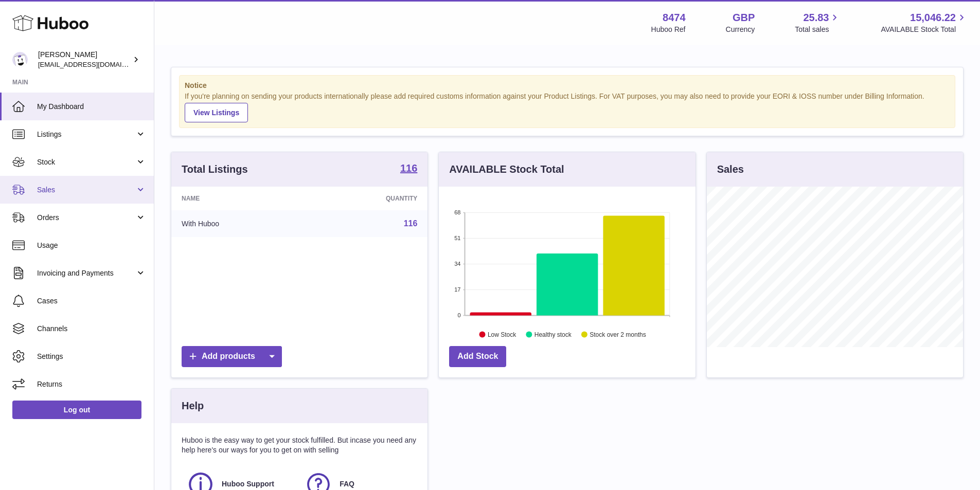 Image resolution: width=980 pixels, height=490 pixels. What do you see at coordinates (91, 106) in the screenshot?
I see `span: My Dashboard` at bounding box center [91, 106].